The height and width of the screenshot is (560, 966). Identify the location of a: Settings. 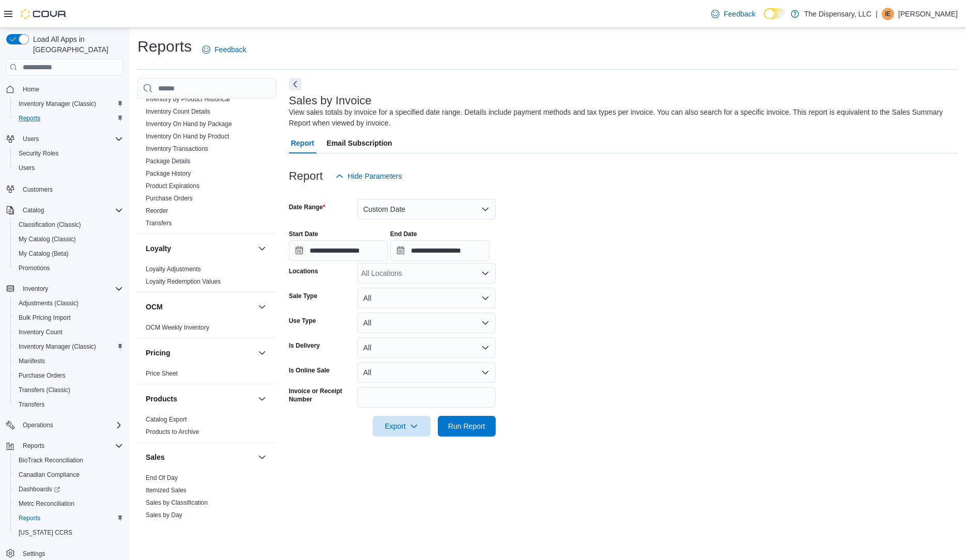
(34, 554).